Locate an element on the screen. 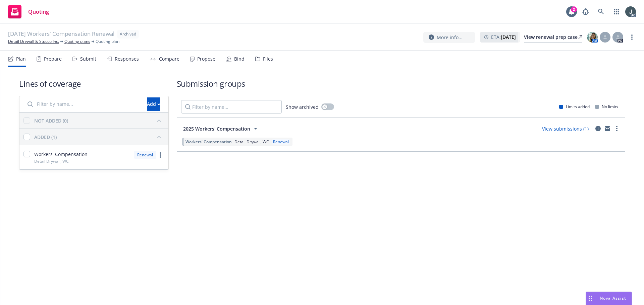  button: ADDED (1) is located at coordinates (99, 137).